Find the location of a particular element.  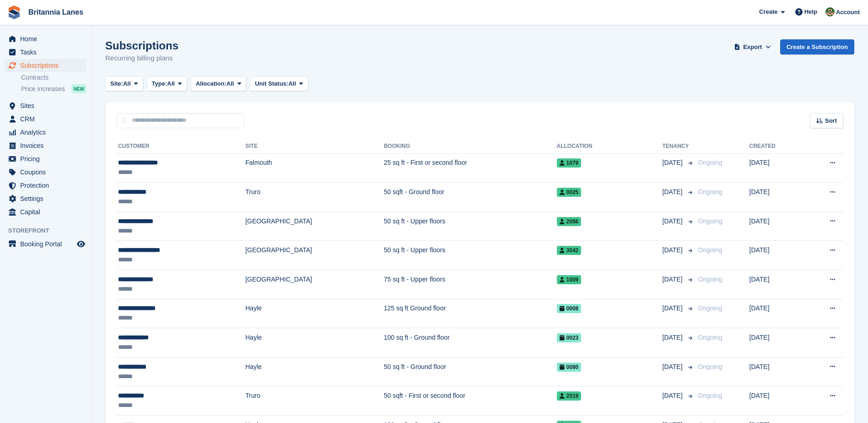

span: Analytics is located at coordinates (47, 132).